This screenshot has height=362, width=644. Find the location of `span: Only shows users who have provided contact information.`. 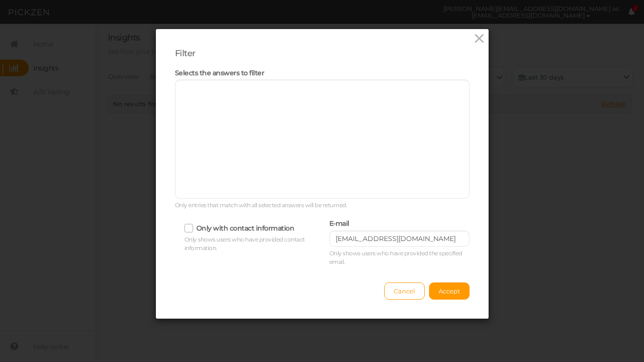

span: Only shows users who have provided contact information. is located at coordinates (245, 243).